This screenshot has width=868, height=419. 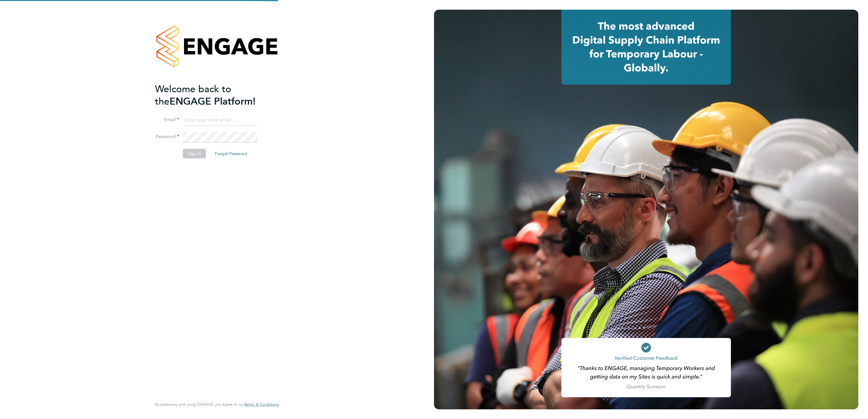 I want to click on button: Forgot Password, so click(x=231, y=153).